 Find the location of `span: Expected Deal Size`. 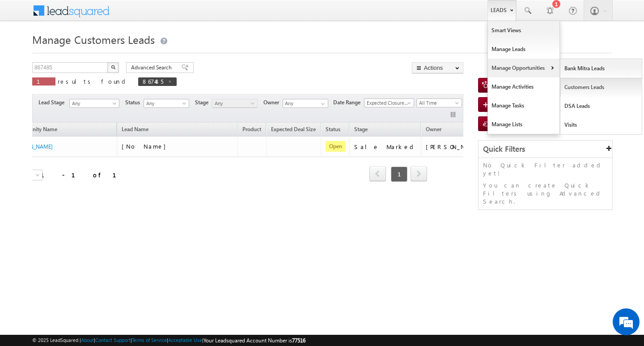

span: Expected Deal Size is located at coordinates (294, 129).